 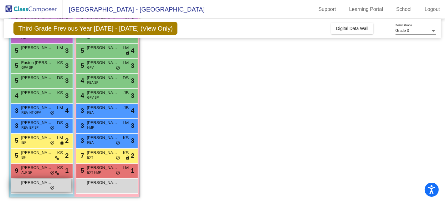 I want to click on button: Digital Data Wall, so click(x=352, y=28).